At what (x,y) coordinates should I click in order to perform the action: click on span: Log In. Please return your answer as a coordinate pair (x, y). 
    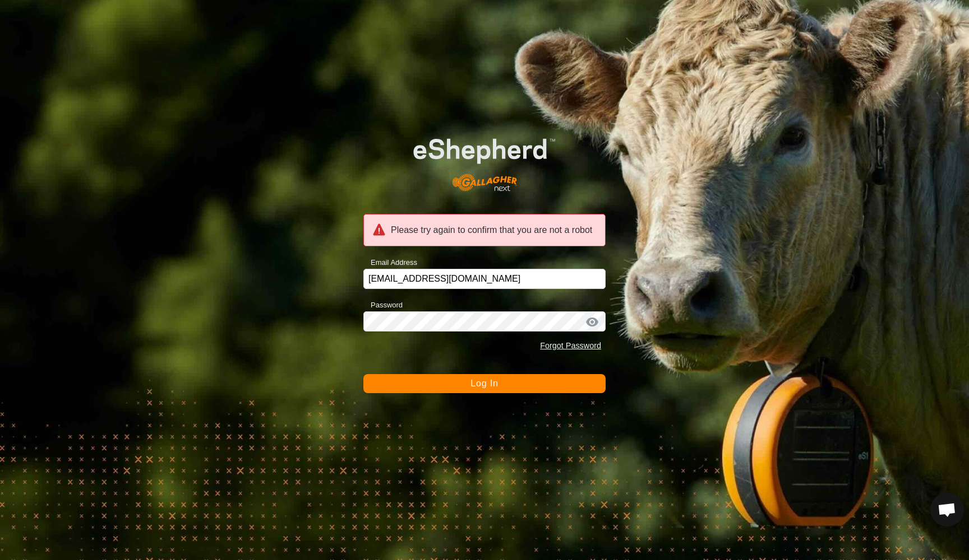
    Looking at the image, I should click on (484, 384).